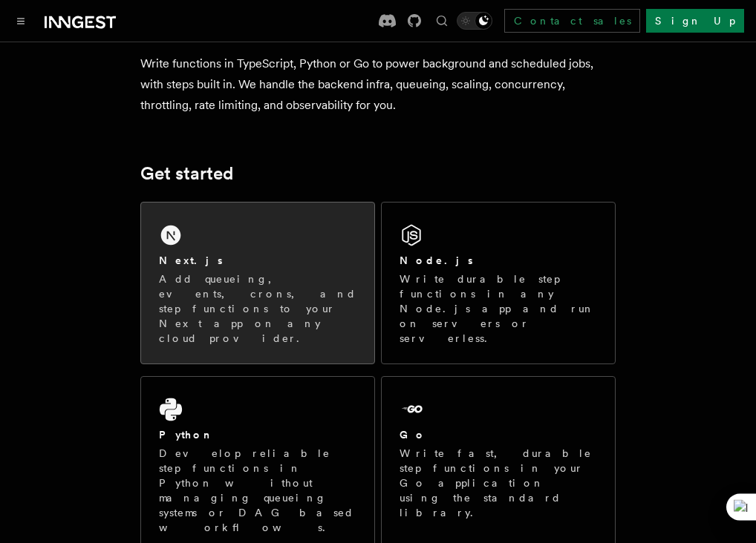 The width and height of the screenshot is (756, 543). What do you see at coordinates (441, 21) in the screenshot?
I see `button: Find something...` at bounding box center [441, 21].